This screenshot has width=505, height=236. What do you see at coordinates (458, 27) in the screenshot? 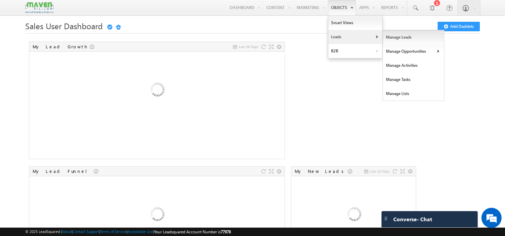
I see `button: Add Dashlets` at bounding box center [458, 27].